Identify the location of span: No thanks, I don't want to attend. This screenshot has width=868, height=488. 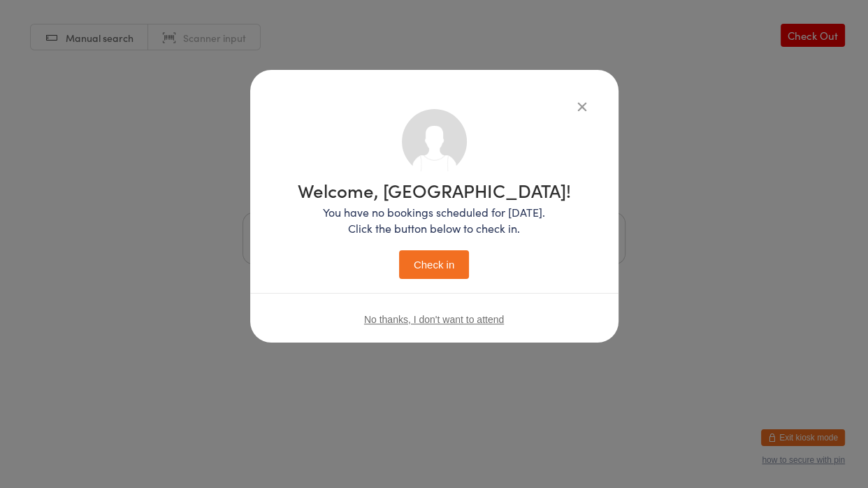
(434, 319).